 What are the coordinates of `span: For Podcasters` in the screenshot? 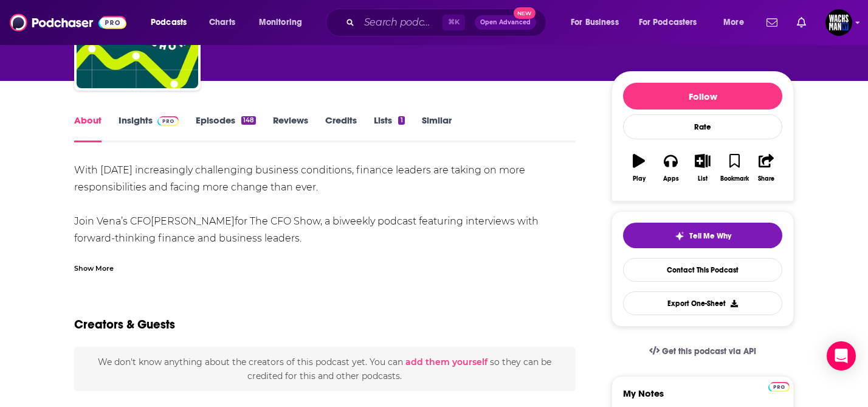 It's located at (668, 23).